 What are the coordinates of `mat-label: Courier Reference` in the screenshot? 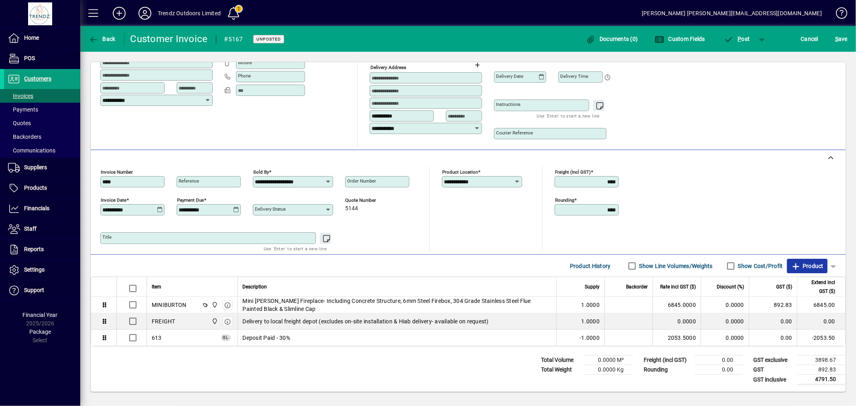 It's located at (514, 133).